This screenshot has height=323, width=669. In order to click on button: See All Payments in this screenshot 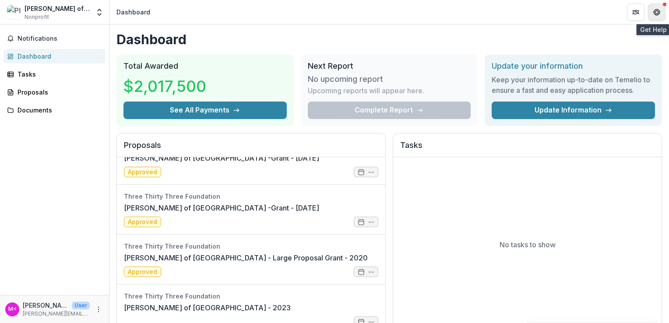, I will do `click(205, 110)`.